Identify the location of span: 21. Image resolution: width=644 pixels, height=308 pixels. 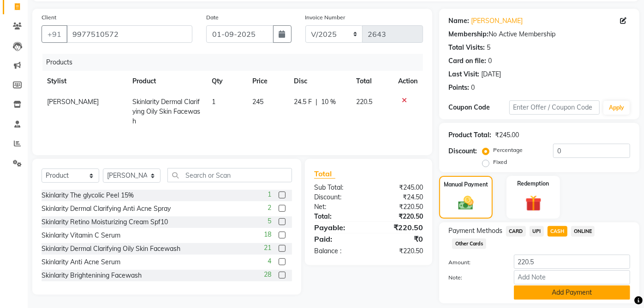
(267, 248).